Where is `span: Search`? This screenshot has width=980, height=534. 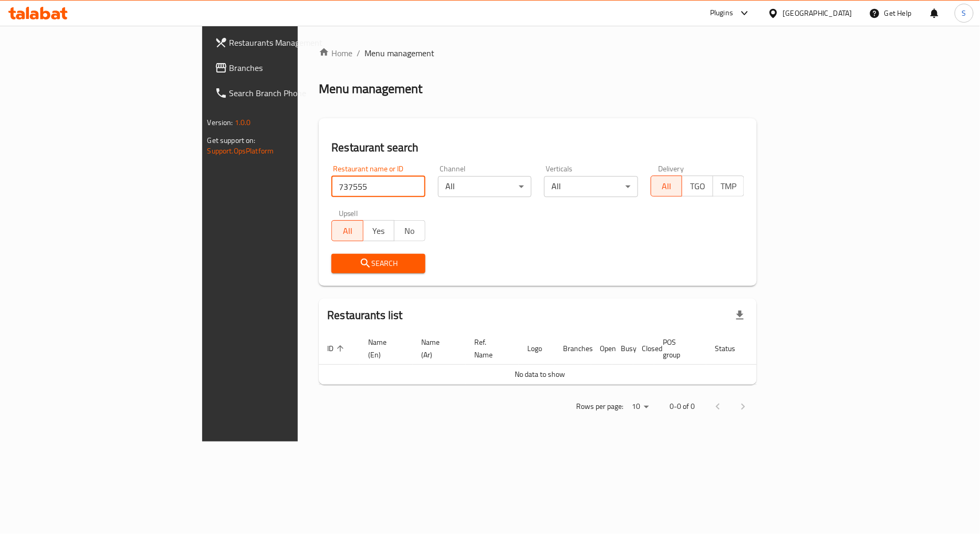 span: Search is located at coordinates (378, 263).